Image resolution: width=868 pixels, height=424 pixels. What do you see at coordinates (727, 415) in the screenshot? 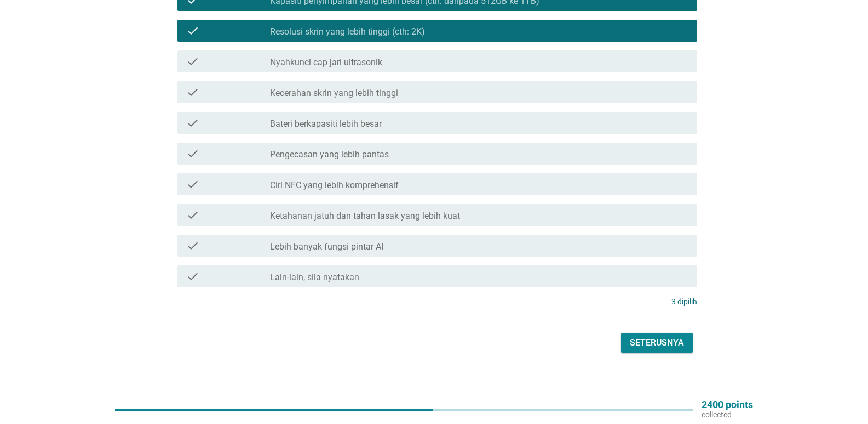
I see `p: collected` at bounding box center [727, 415].